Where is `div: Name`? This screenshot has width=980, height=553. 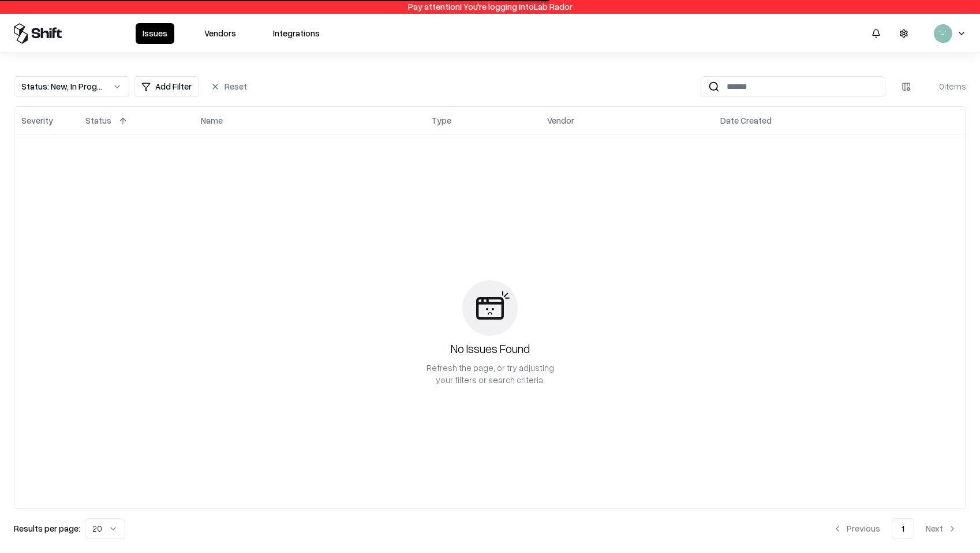
div: Name is located at coordinates (212, 120).